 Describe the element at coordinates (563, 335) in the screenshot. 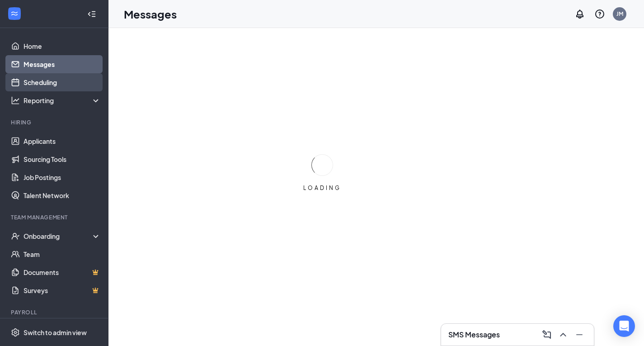

I see `button: ChevronUp` at that location.